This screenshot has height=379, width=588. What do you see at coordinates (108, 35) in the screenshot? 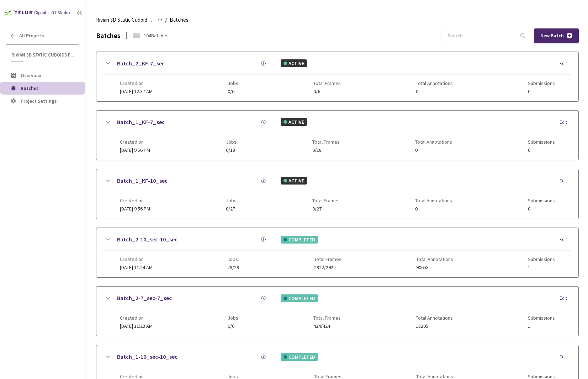
I see `div: Batches` at bounding box center [108, 35].